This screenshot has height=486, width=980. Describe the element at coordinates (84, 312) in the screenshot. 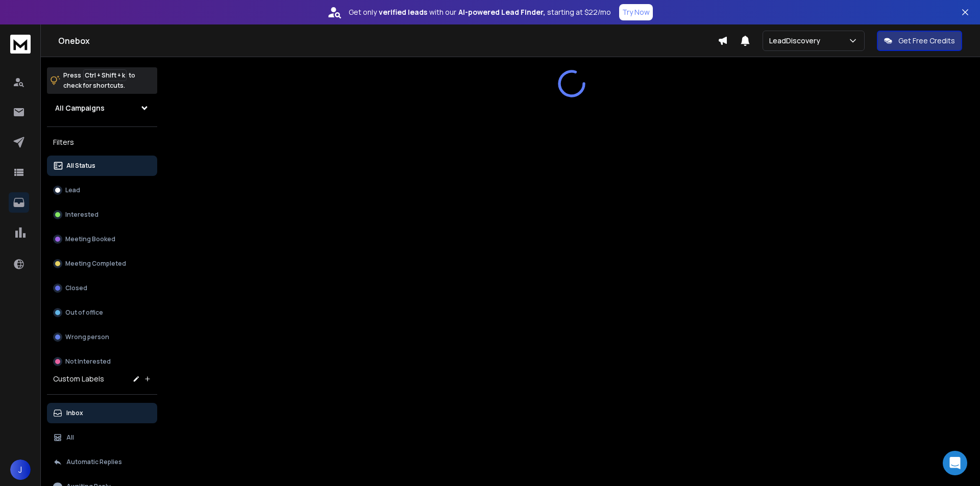

I see `p: Out of office` at that location.